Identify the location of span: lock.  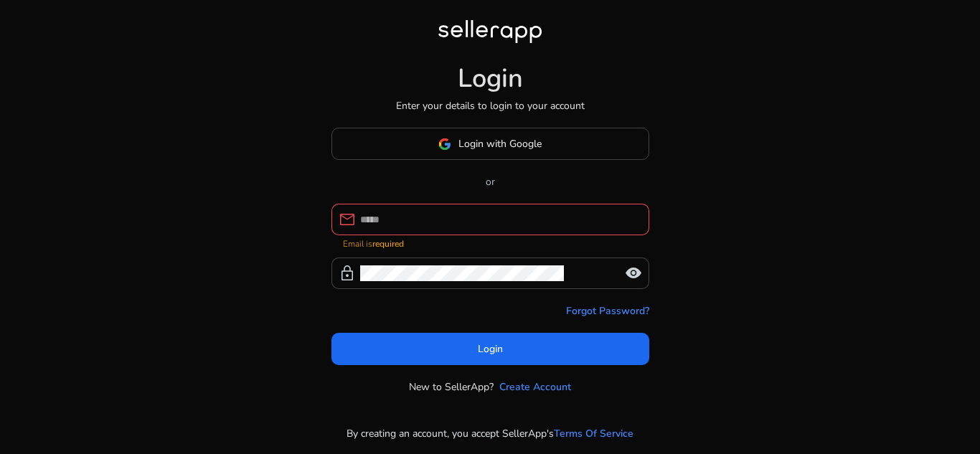
(347, 273).